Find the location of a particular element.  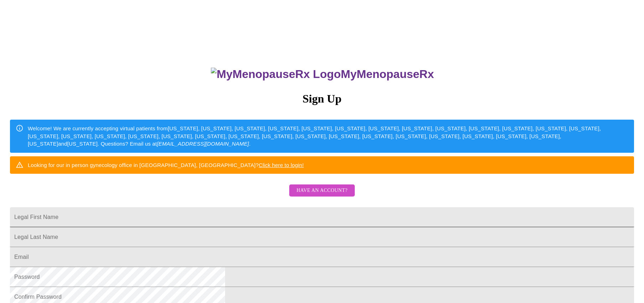

h3: Sign Up is located at coordinates (322, 99).